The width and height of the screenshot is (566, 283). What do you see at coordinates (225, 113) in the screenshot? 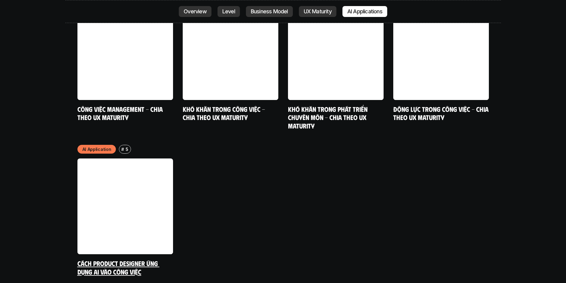
I see `a: Khó khăn trong công việc - Chia theo UX Maturity` at bounding box center [225, 113].